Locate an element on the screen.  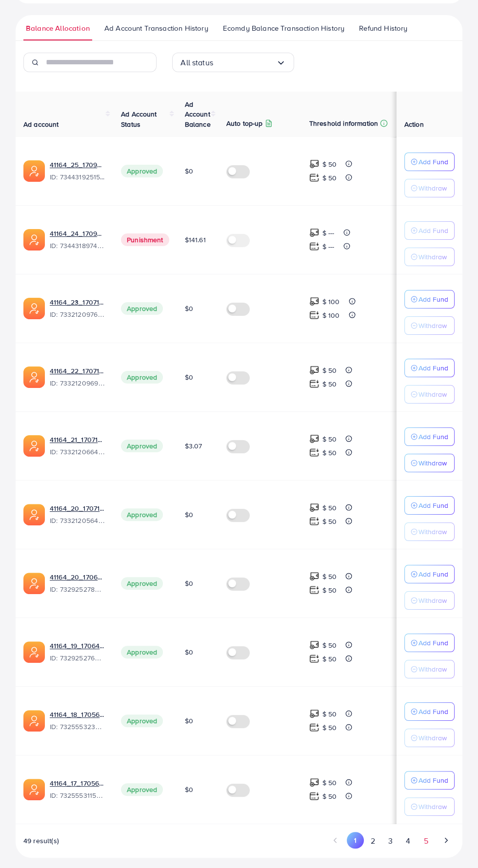
button: Go to page 5 is located at coordinates (426, 841).